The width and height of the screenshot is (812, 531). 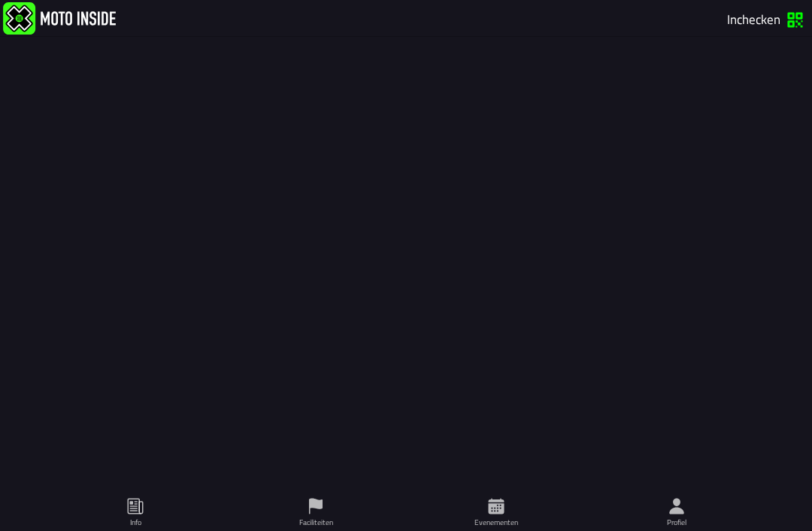 I want to click on ion-label: Info, so click(x=136, y=522).